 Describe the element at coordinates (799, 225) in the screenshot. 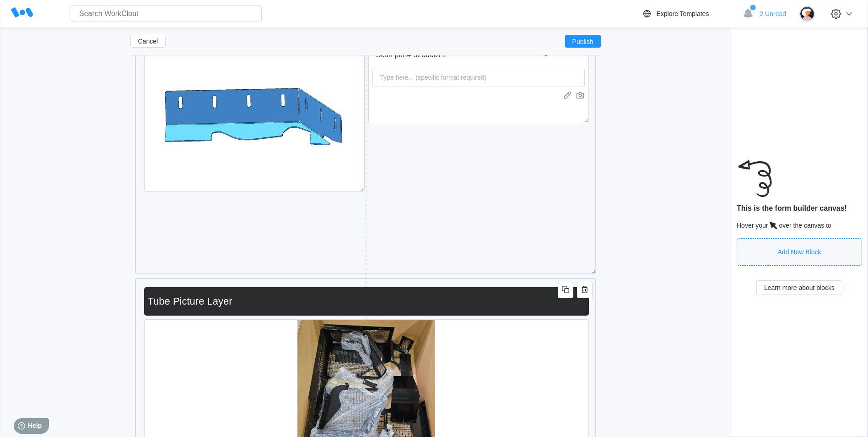

I see `div: Hover your` at that location.